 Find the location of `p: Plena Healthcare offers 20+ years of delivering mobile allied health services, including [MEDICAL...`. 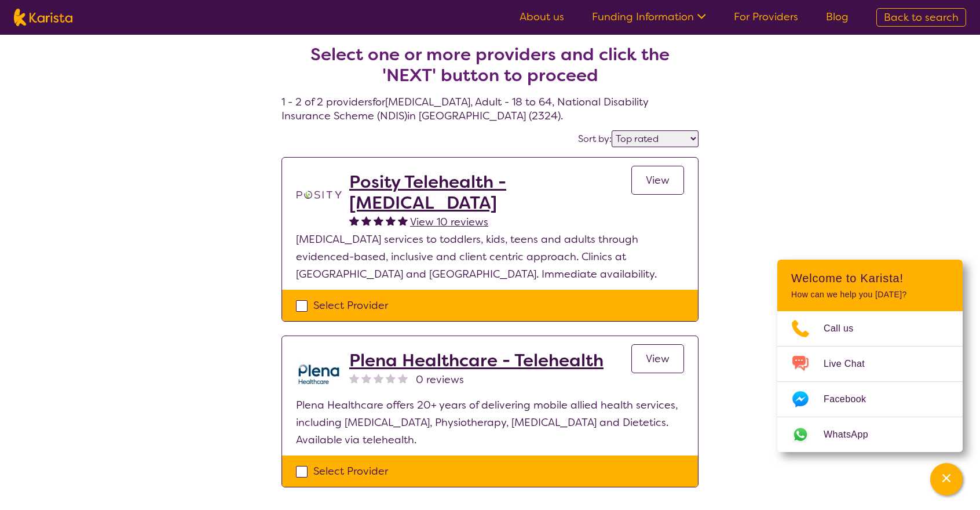

p: Plena Healthcare offers 20+ years of delivering mobile allied health services, including [MEDICAL... is located at coordinates (490, 422).